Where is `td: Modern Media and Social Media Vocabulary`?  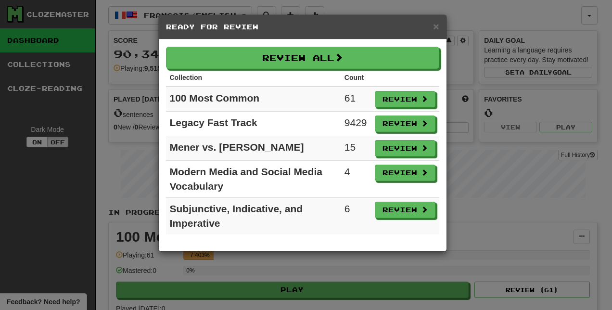 td: Modern Media and Social Media Vocabulary is located at coordinates (253, 179).